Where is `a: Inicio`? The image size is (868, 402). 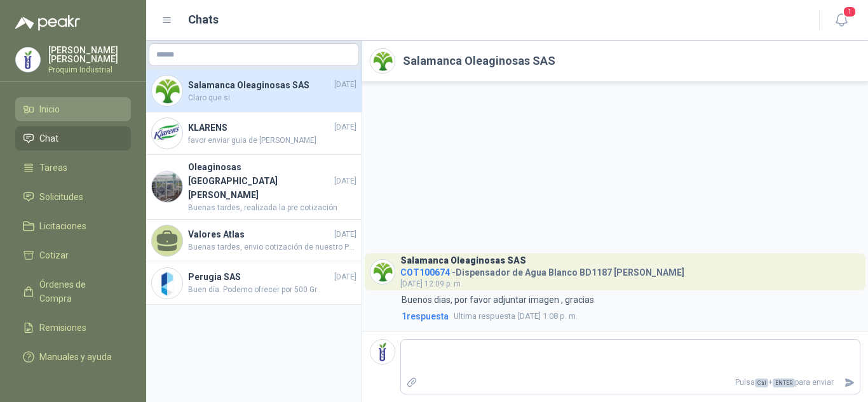 a: Inicio is located at coordinates (73, 109).